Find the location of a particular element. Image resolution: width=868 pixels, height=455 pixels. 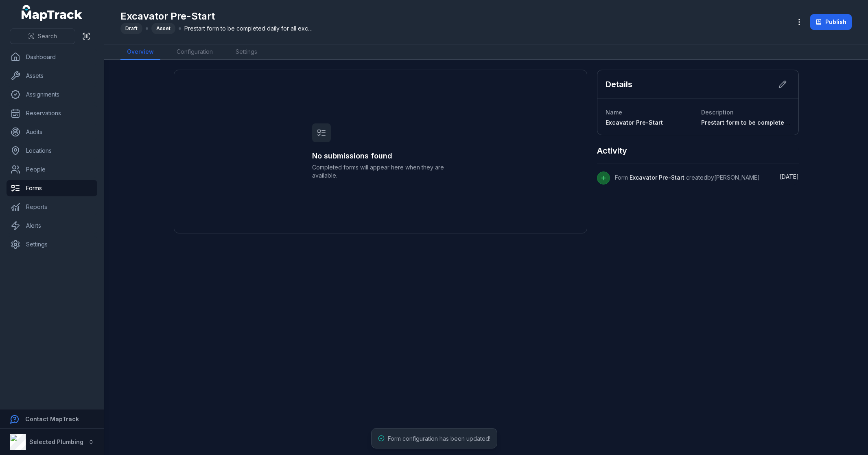

span: Form configuration has been updated! is located at coordinates (439, 438).